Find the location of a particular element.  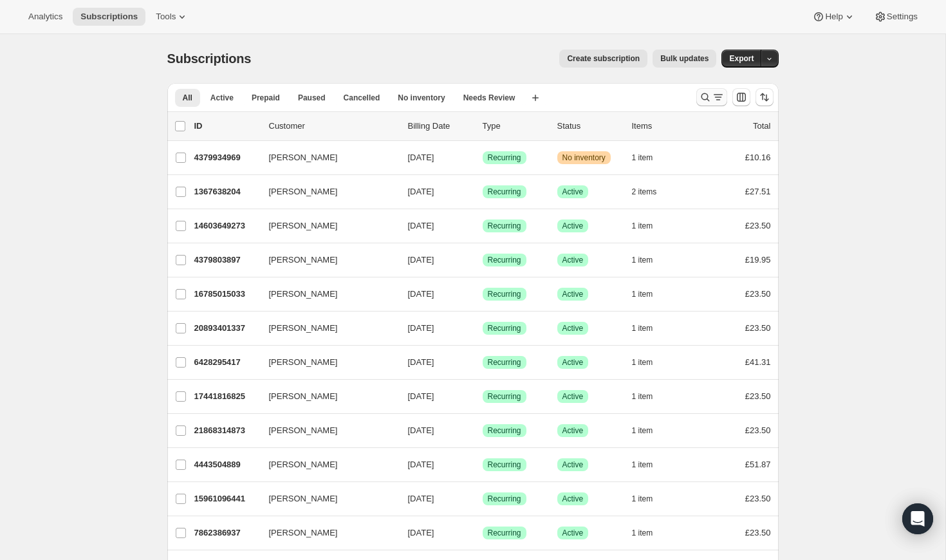

button: Search and filter results is located at coordinates (712, 97).